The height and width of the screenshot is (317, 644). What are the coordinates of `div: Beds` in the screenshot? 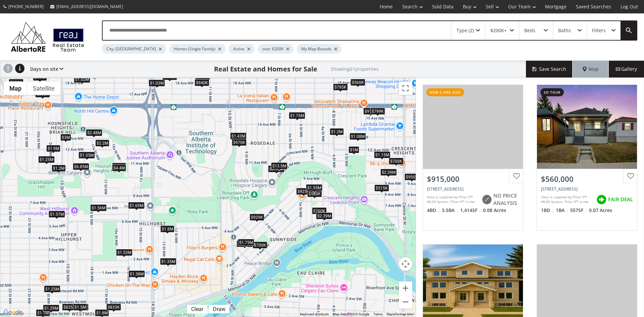 It's located at (530, 31).